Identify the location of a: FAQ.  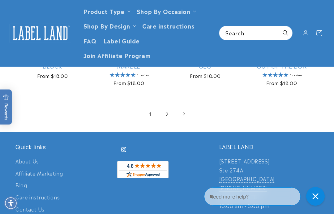
(90, 40).